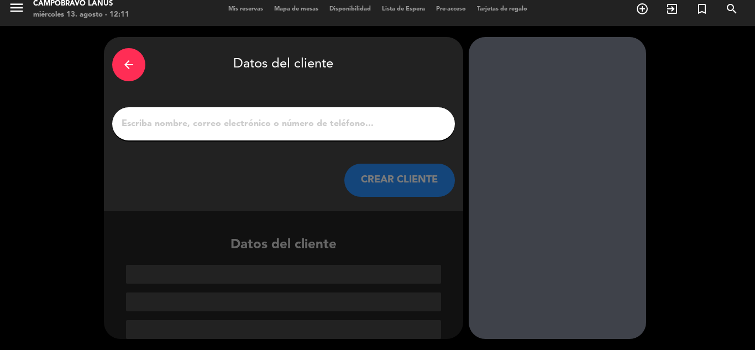 Image resolution: width=755 pixels, height=350 pixels. I want to click on span: Pre-acceso, so click(451, 9).